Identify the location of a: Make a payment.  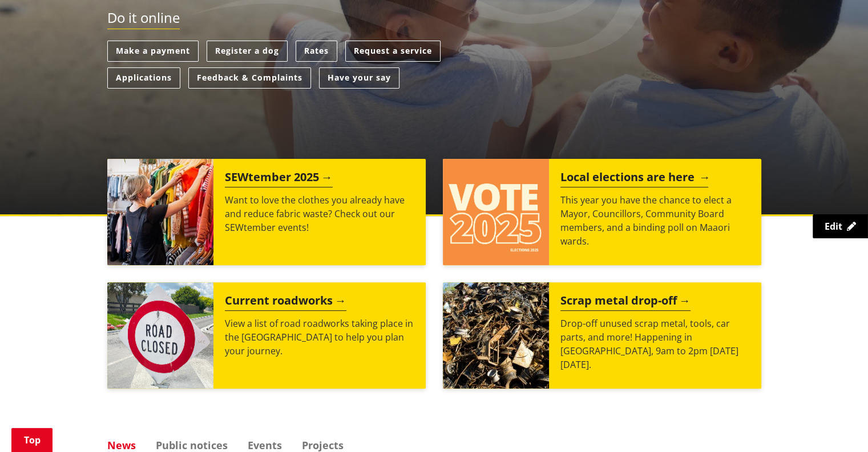
(153, 51).